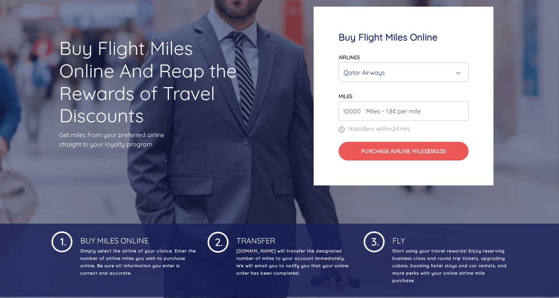 The image size is (559, 298). What do you see at coordinates (449, 266) in the screenshot?
I see `p: Start using your travel rewards! Enjoy reserving business class and round trip tickets, upgrading...` at bounding box center [449, 266].